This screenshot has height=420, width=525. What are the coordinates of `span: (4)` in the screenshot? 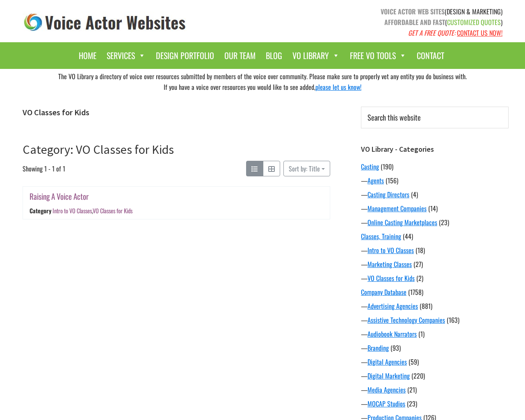 It's located at (414, 194).